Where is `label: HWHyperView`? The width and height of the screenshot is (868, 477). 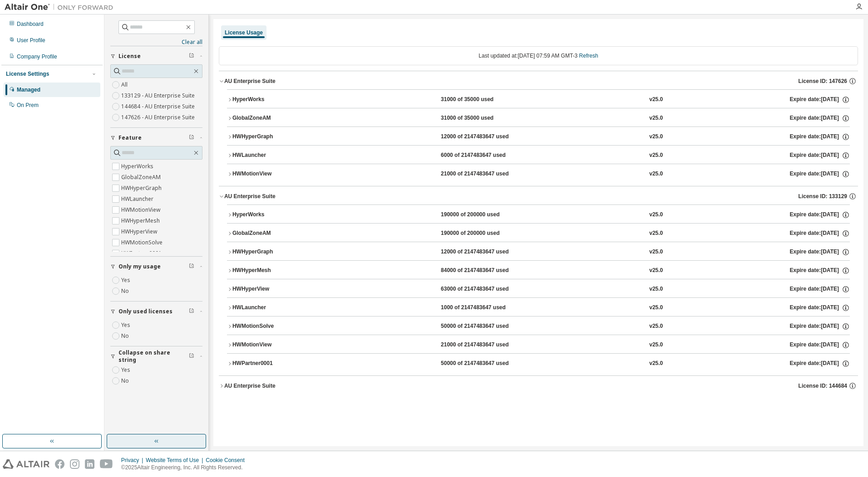 label: HWHyperView is located at coordinates (140, 232).